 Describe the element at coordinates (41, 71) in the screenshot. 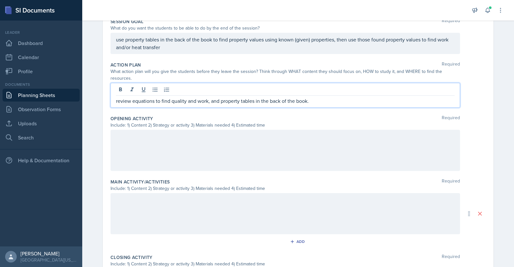

I see `a: Profile` at that location.